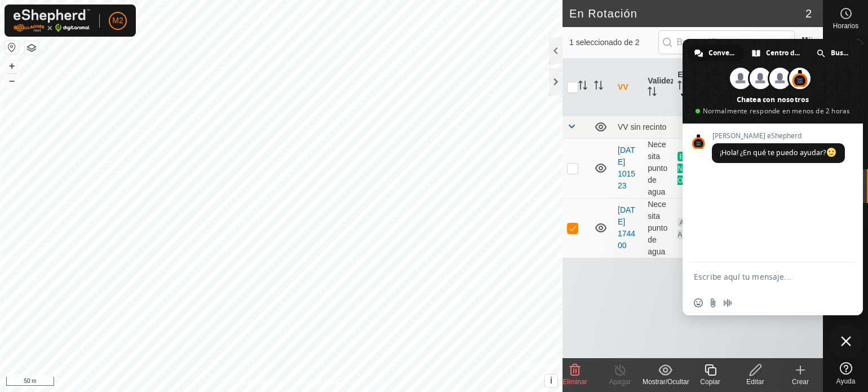  Describe the element at coordinates (710, 382) in the screenshot. I see `div: Copiar` at that location.